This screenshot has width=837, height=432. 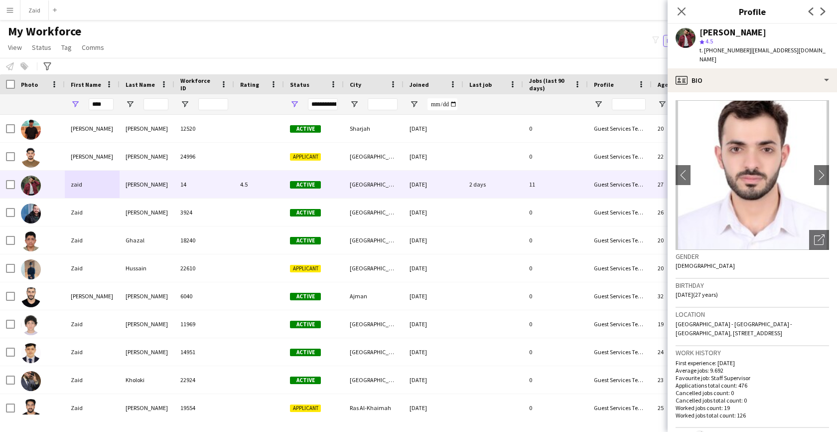 I want to click on span: Status, so click(x=41, y=47).